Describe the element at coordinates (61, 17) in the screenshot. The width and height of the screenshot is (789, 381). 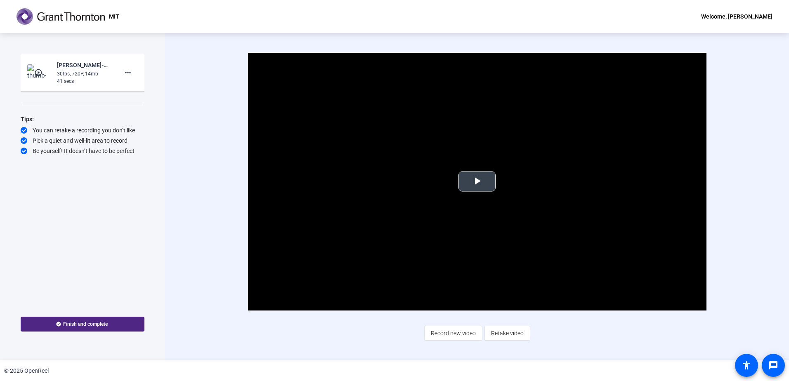
I see `img: OpenReel logo` at that location.